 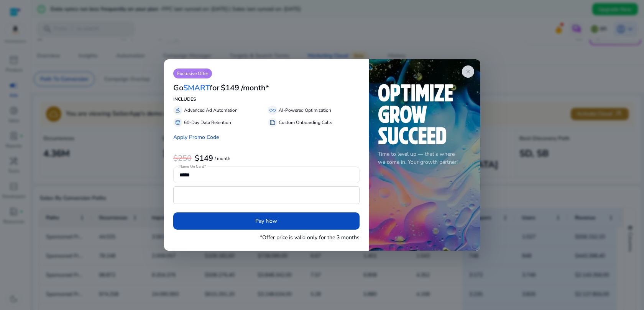 What do you see at coordinates (272, 123) in the screenshot?
I see `span: summarize` at bounding box center [272, 123].